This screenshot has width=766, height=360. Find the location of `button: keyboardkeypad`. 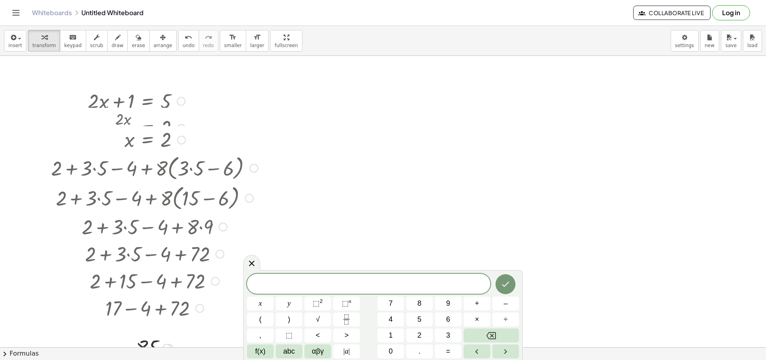

button: keyboardkeypad is located at coordinates (73, 41).